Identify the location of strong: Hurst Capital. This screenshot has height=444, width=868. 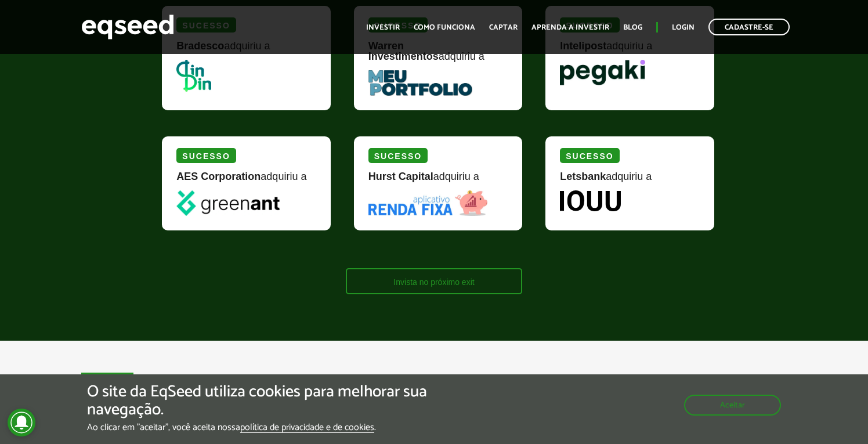
(401, 176).